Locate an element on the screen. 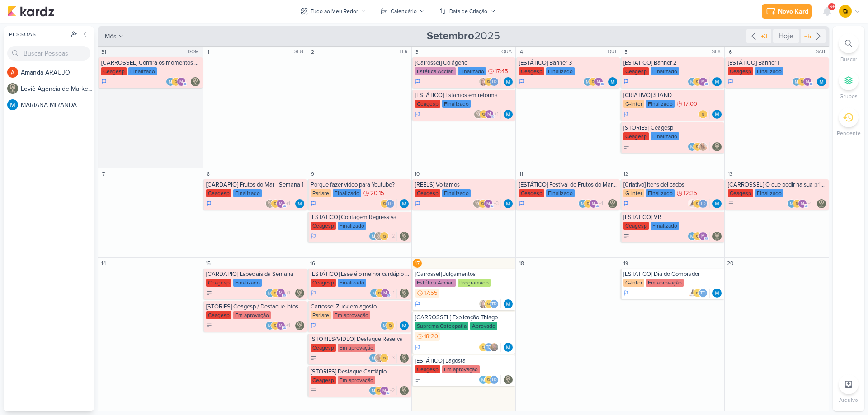 This screenshot has width=868, height=415. div: Colaboradores: IDBOX - Agência de Design, Thais de carvalho is located at coordinates (389, 203).